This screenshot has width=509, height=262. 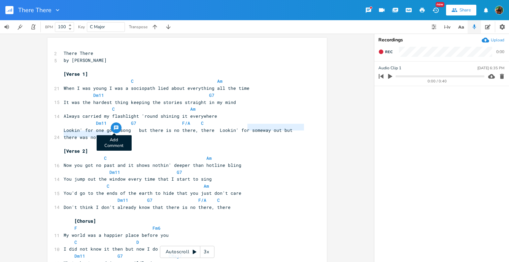 What do you see at coordinates (385, 52) in the screenshot?
I see `button: Rec` at bounding box center [385, 52].